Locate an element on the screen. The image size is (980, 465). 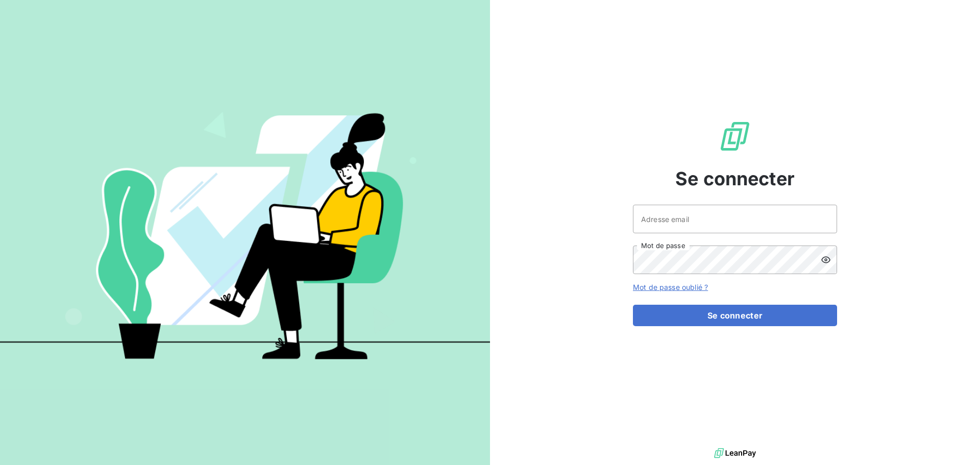
img: logo is located at coordinates (735, 453).